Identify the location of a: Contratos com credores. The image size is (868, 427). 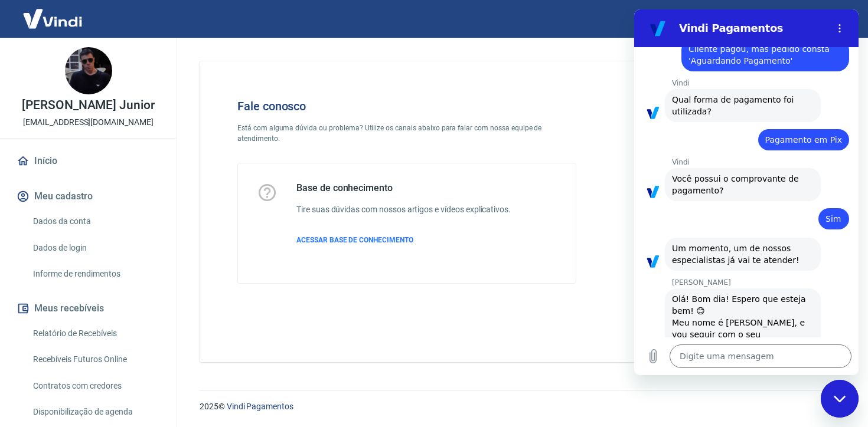
(95, 386).